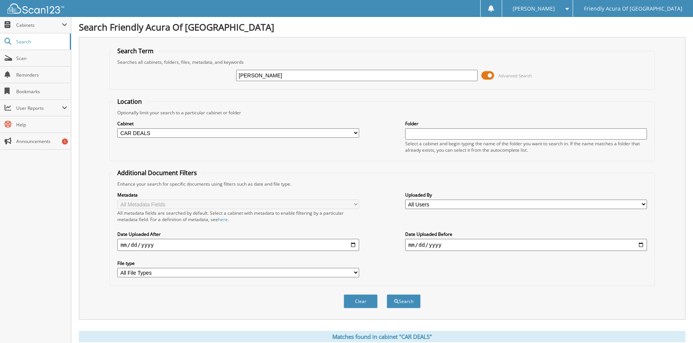 The height and width of the screenshot is (343, 693). I want to click on span: Search, so click(41, 42).